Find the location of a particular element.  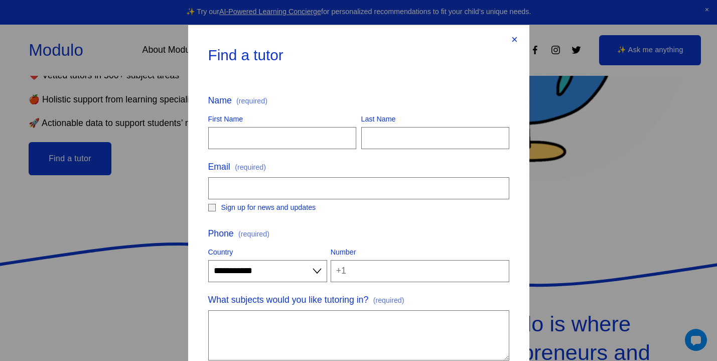

span: Name is located at coordinates (220, 101).